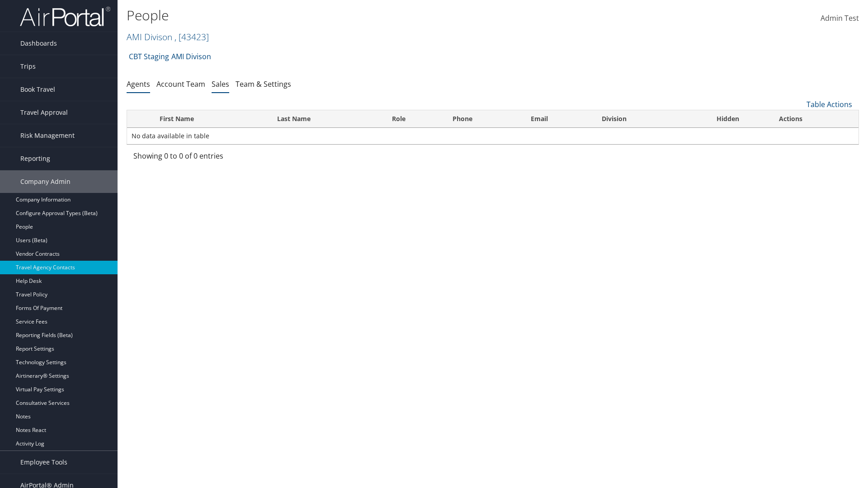 The image size is (868, 488). Describe the element at coordinates (44, 462) in the screenshot. I see `span: Employee Tools` at that location.